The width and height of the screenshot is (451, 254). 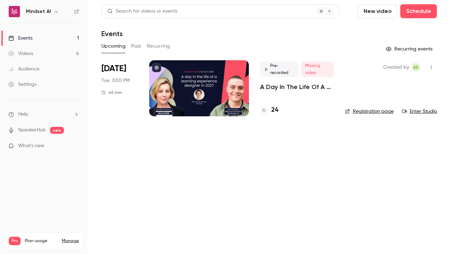 What do you see at coordinates (158, 46) in the screenshot?
I see `button: Recurring` at bounding box center [158, 46].